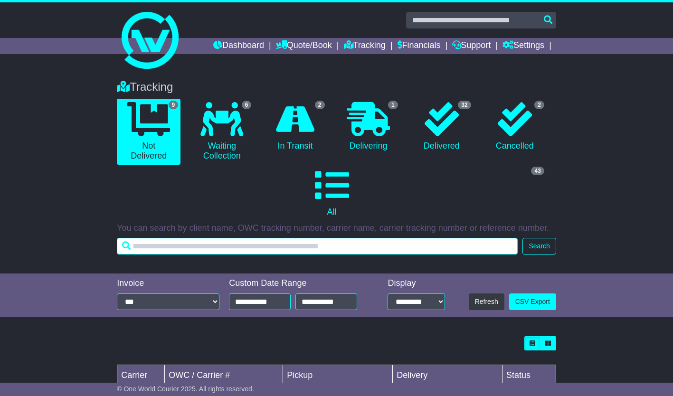 This screenshot has height=396, width=673. I want to click on td: Carrier, so click(141, 375).